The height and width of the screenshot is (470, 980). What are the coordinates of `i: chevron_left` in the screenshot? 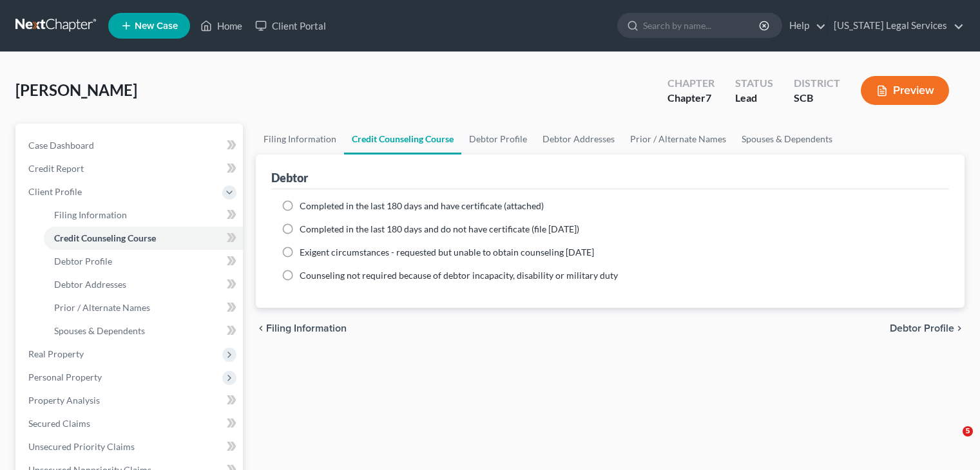 It's located at (261, 328).